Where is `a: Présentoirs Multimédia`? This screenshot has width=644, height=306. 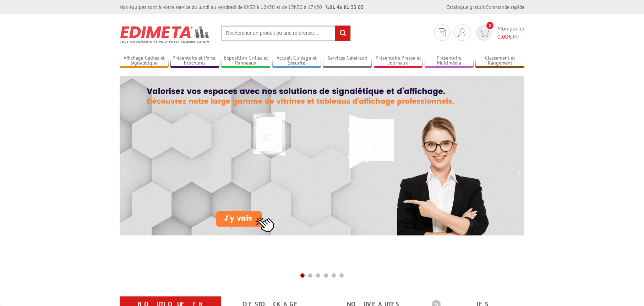
a: Présentoirs Multimédia is located at coordinates (449, 61).